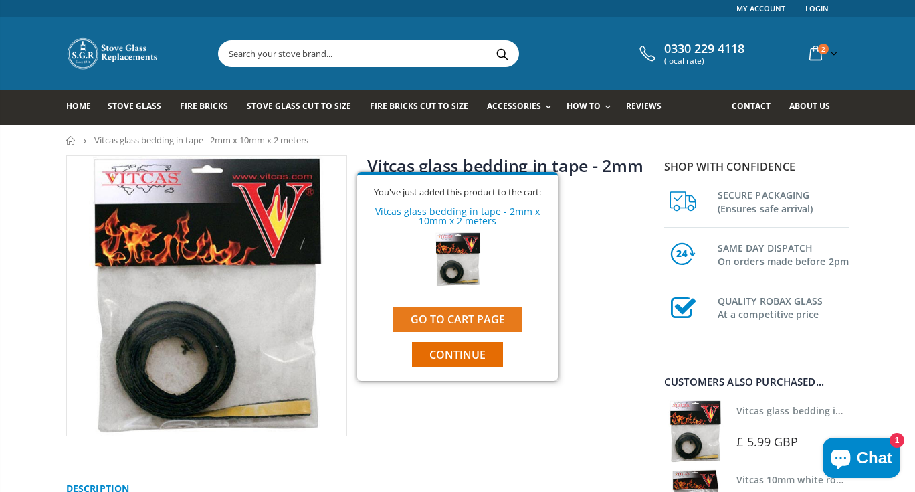 This screenshot has width=915, height=492. What do you see at coordinates (583, 106) in the screenshot?
I see `span: How To` at bounding box center [583, 106].